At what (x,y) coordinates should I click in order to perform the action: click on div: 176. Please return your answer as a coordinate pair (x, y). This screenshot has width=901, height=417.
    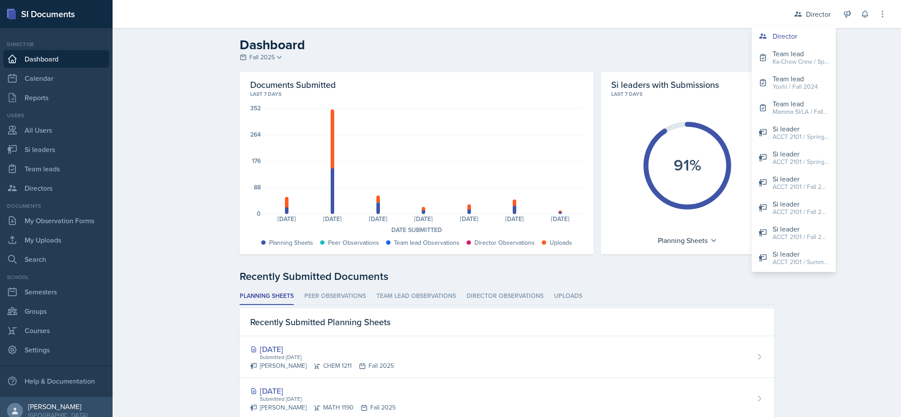
    Looking at the image, I should click on (256, 161).